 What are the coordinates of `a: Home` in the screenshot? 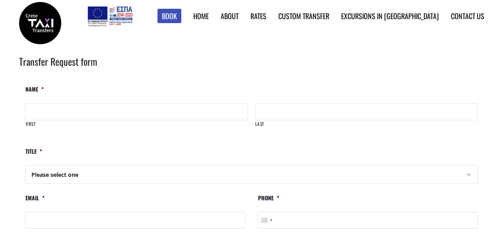 It's located at (201, 16).